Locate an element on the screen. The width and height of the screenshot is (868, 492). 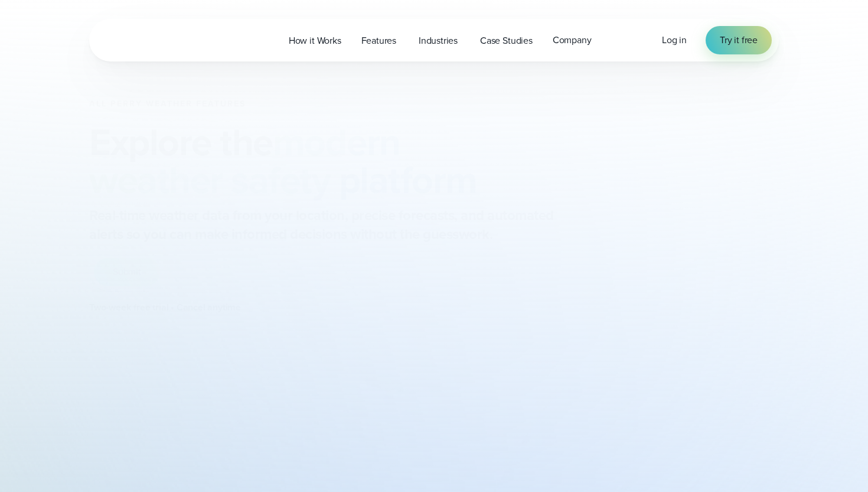
span: Company is located at coordinates (572, 41).